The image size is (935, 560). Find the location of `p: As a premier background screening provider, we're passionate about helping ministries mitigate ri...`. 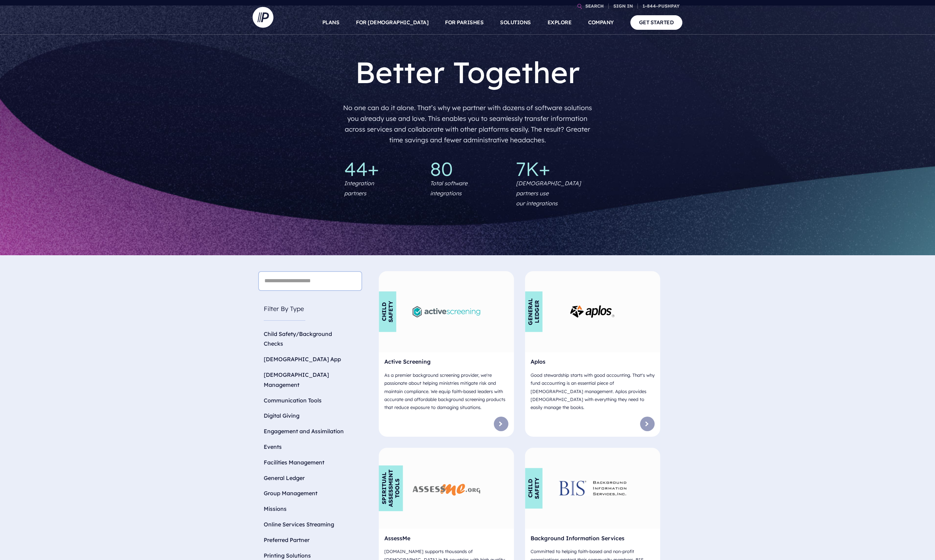

p: As a premier background screening provider, we're passionate about helping ministries mitigate ri... is located at coordinates (446, 391).